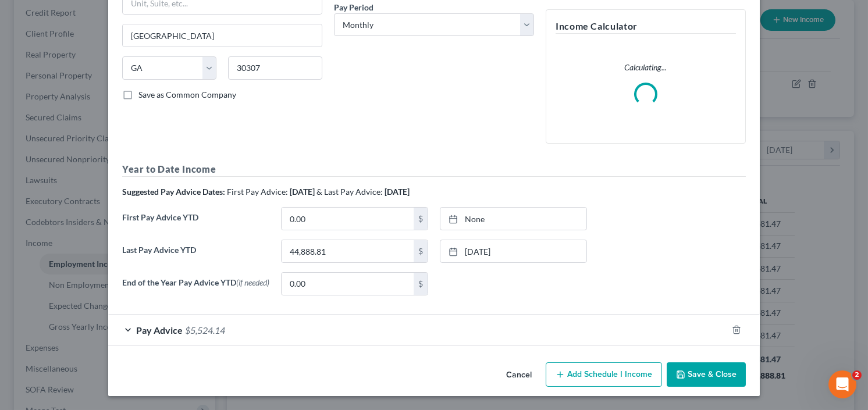  Describe the element at coordinates (645, 67) in the screenshot. I see `p: Calculating...` at that location.